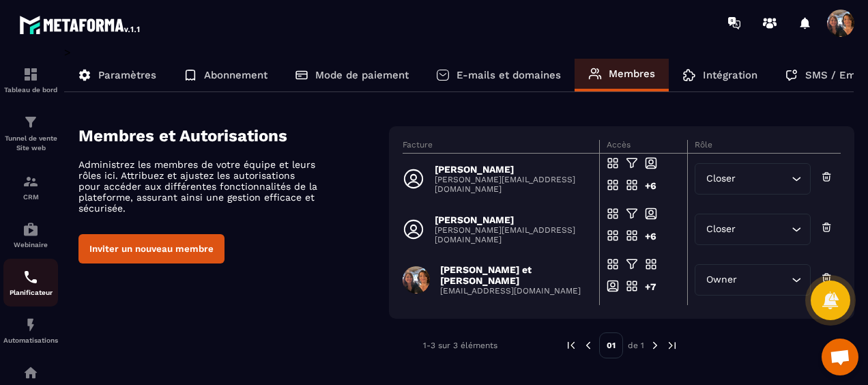 Image resolution: width=868 pixels, height=385 pixels. Describe the element at coordinates (127, 75) in the screenshot. I see `p: Paramètres` at that location.